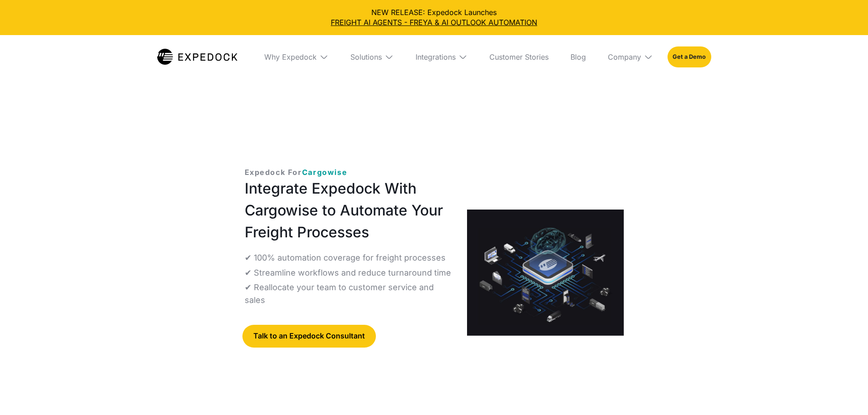 The width and height of the screenshot is (868, 415). What do you see at coordinates (434, 23) in the screenshot?
I see `a: FREIGHT AI AGENTS - FREYA & AI OUTLOOK AUTOMATION` at bounding box center [434, 23].